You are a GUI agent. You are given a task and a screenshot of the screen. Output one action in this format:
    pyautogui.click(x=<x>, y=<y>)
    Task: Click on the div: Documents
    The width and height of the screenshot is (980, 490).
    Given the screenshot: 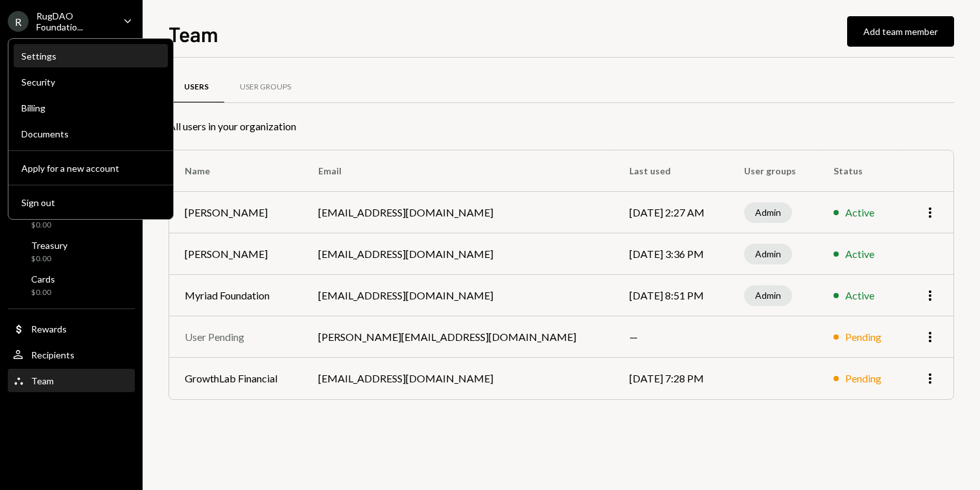 What is the action you would take?
    pyautogui.click(x=90, y=133)
    